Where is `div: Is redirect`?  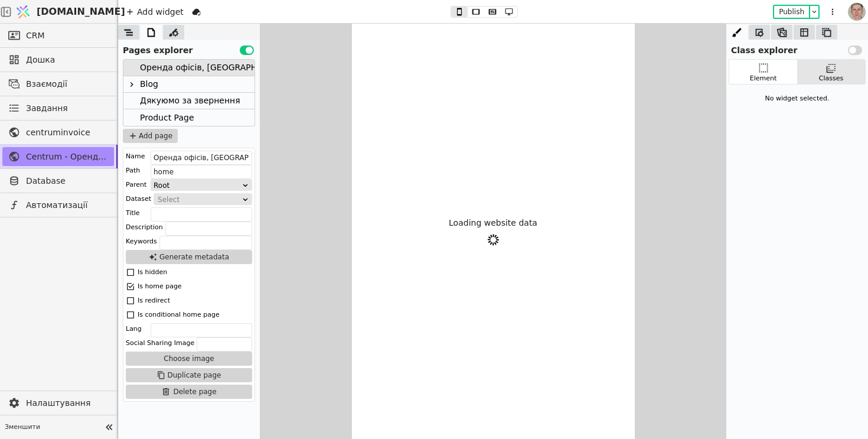
div: Is redirect is located at coordinates (154, 301).